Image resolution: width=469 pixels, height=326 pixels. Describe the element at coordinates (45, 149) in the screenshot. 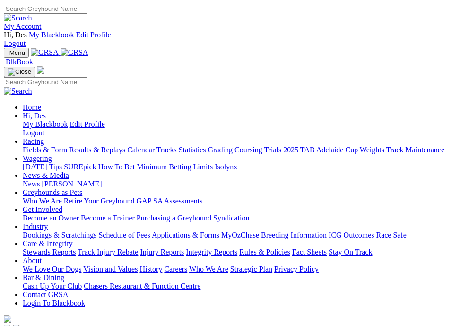

I see `a: Fields & Form` at that location.